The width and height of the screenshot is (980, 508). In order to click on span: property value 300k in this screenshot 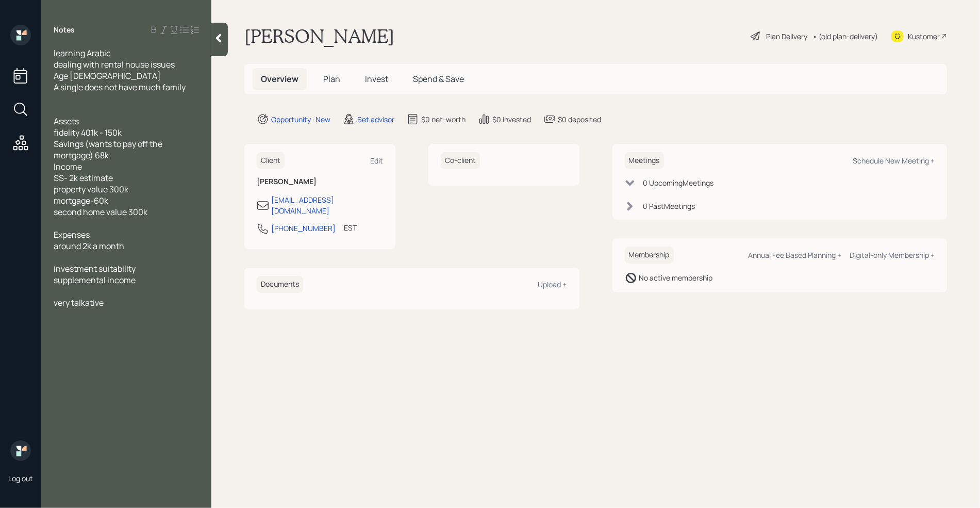, I will do `click(91, 189)`.